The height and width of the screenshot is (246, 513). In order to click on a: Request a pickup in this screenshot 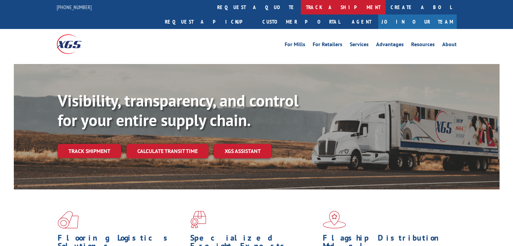, I will do `click(209, 22)`.